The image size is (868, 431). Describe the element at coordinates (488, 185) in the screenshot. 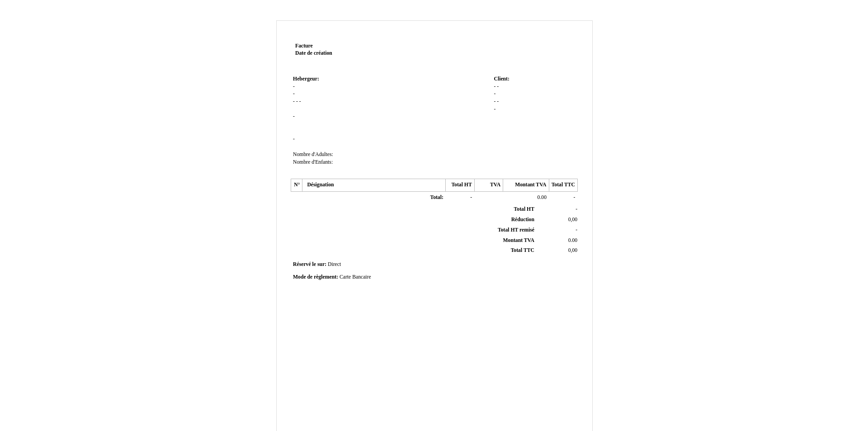

I see `th: TVA` at that location.